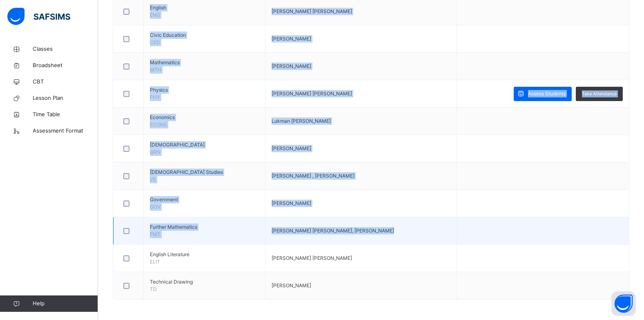  I want to click on span: Assessment Format, so click(65, 131).